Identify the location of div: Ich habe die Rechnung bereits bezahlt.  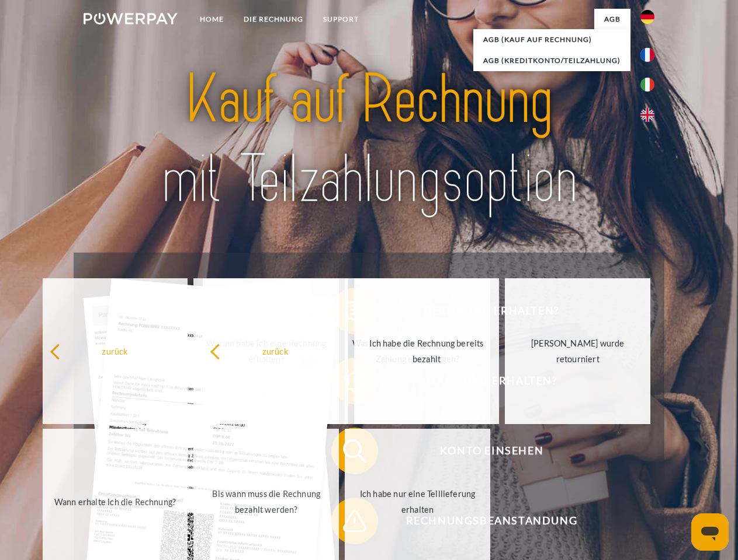
(427, 352).